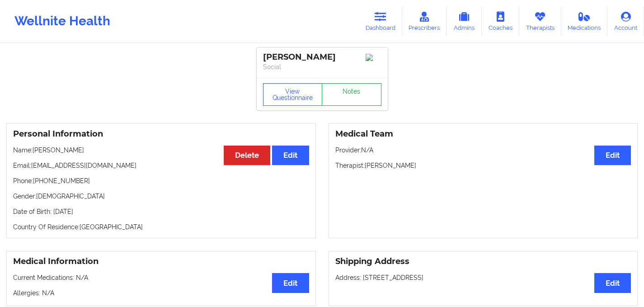 This screenshot has width=644, height=307. Describe the element at coordinates (500, 21) in the screenshot. I see `a: Coaches` at that location.